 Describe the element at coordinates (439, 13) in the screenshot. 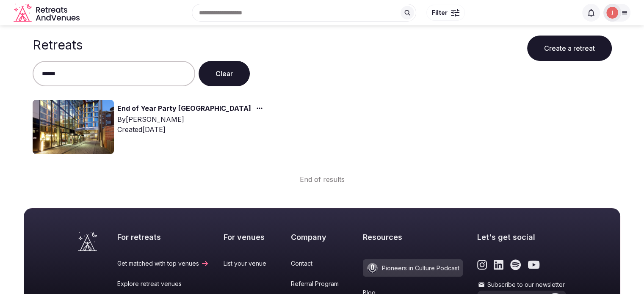

I see `span: Filter` at that location.